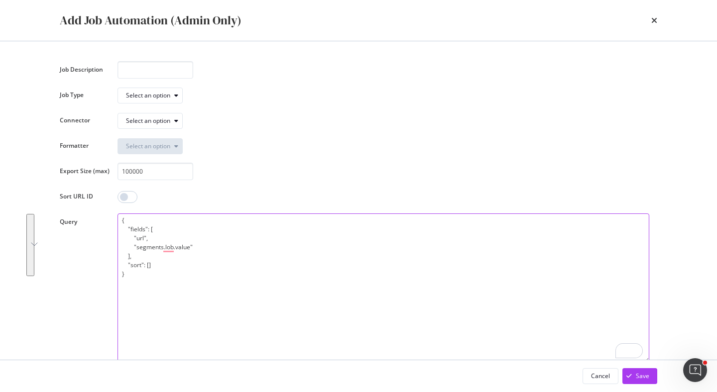  What do you see at coordinates (85, 198) in the screenshot?
I see `label: Sort URL ID` at bounding box center [85, 198].